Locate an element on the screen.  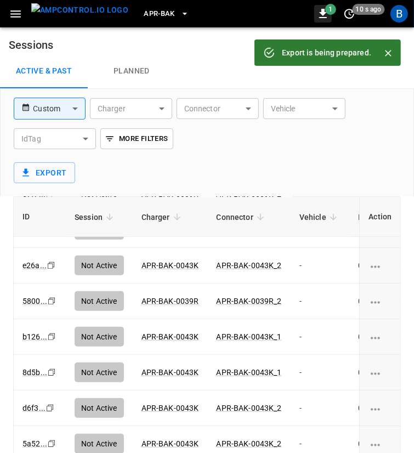
span: 1 is located at coordinates (330, 9).